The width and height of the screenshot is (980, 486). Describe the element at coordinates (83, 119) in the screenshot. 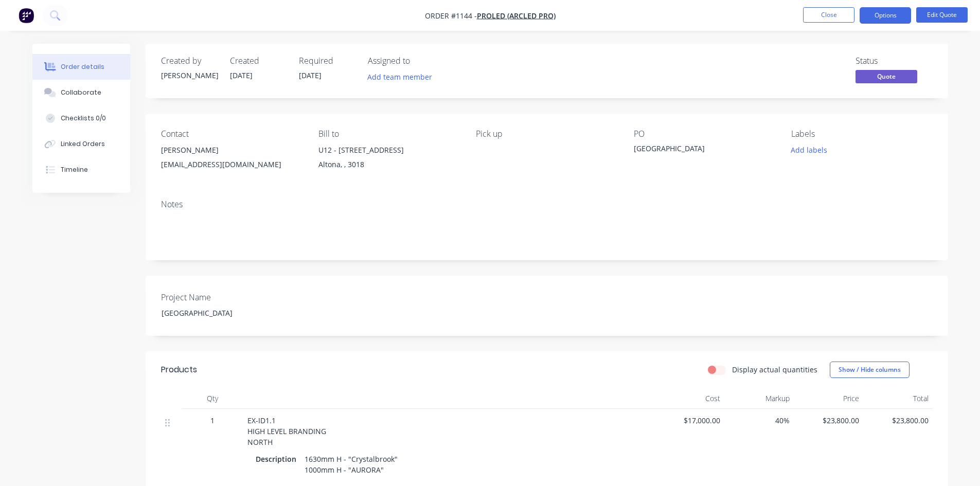

I see `div: Checklists 0/0` at that location.